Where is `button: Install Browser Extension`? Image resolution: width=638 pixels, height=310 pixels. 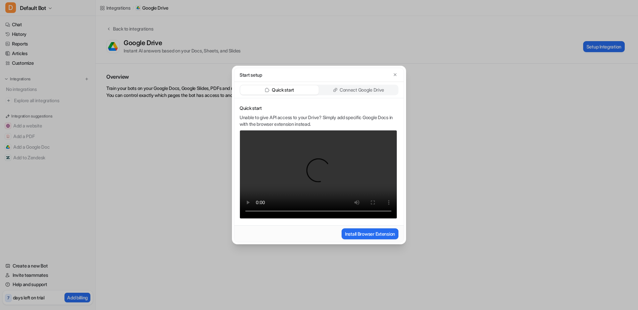
button: Install Browser Extension is located at coordinates (370, 234).